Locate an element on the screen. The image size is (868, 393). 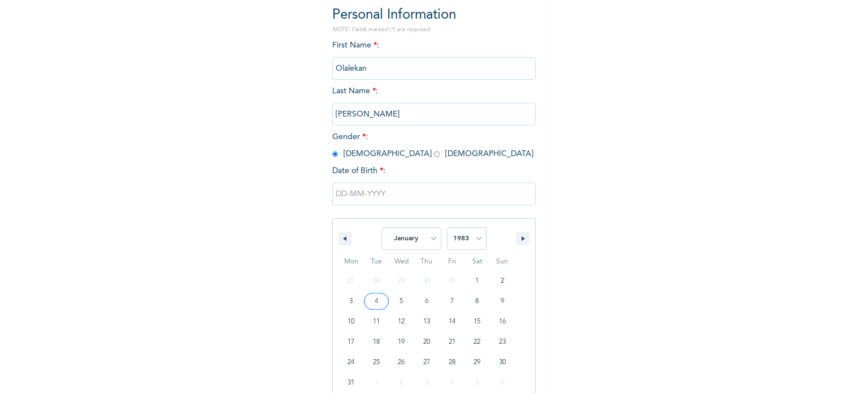
span: Sun is located at coordinates (502, 262).